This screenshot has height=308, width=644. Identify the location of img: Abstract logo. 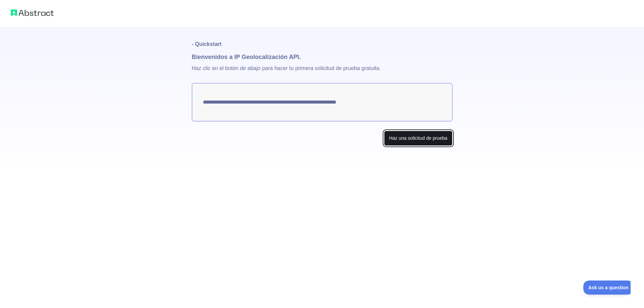
(32, 13).